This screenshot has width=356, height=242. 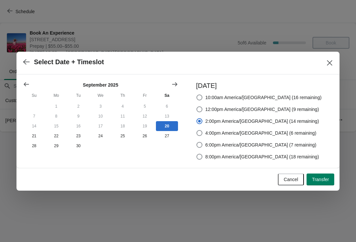 I want to click on th: Friday, so click(x=145, y=96).